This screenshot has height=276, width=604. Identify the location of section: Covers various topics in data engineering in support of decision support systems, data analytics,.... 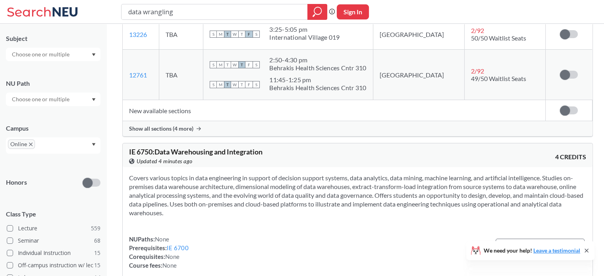
(358, 196).